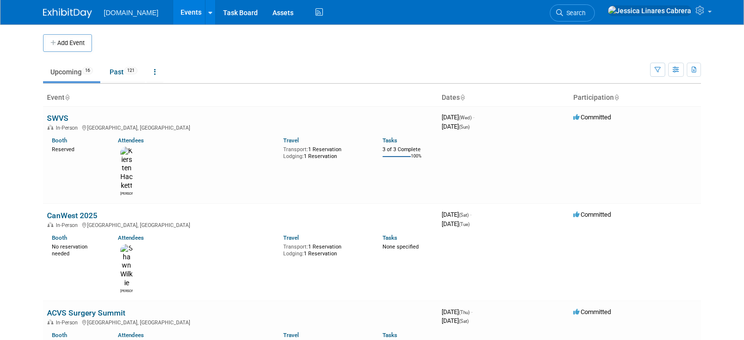 The image size is (744, 340). What do you see at coordinates (71, 72) in the screenshot?
I see `a: Upcoming16` at bounding box center [71, 72].